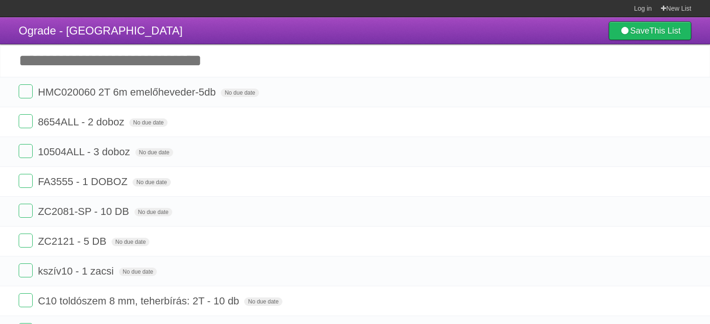  I want to click on span: 8654ALL - 2 doboz, so click(82, 122).